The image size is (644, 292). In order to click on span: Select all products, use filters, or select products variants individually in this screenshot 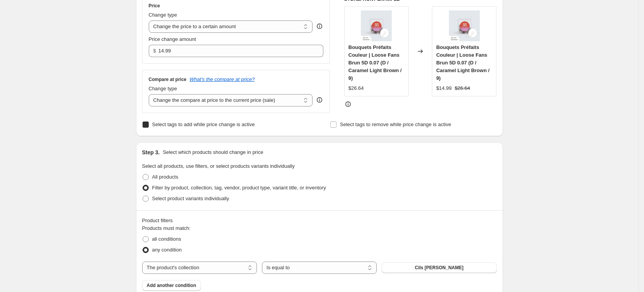, I will do `click(219, 166)`.